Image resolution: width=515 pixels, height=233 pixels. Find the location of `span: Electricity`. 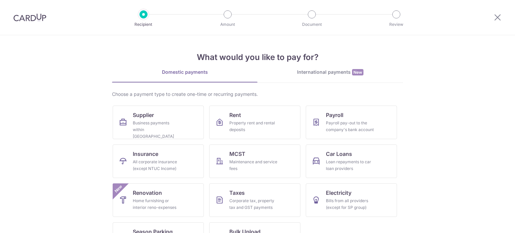

span: Electricity is located at coordinates (338, 193).